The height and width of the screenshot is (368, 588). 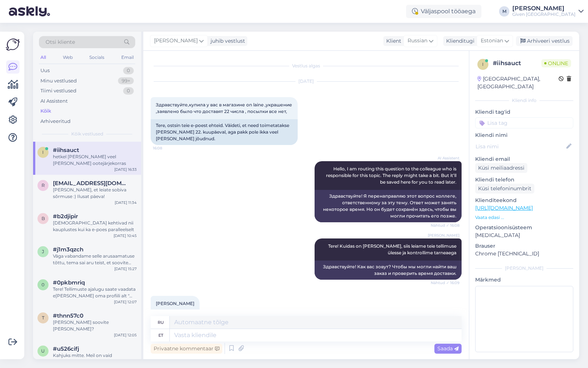 What do you see at coordinates (68, 249) in the screenshot?
I see `span: #j1m3qzch` at bounding box center [68, 249].